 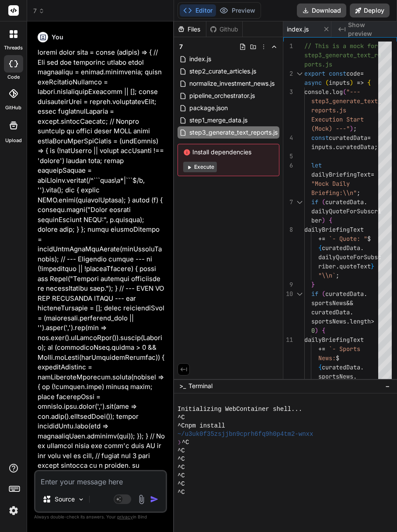 I want to click on span: let, so click(x=317, y=165).